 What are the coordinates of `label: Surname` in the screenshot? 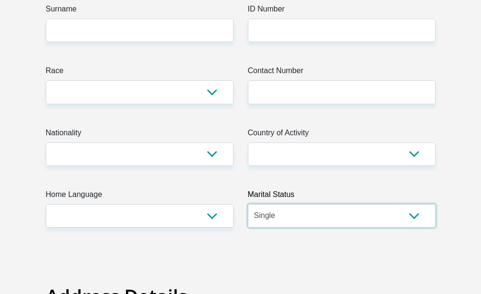 It's located at (139, 11).